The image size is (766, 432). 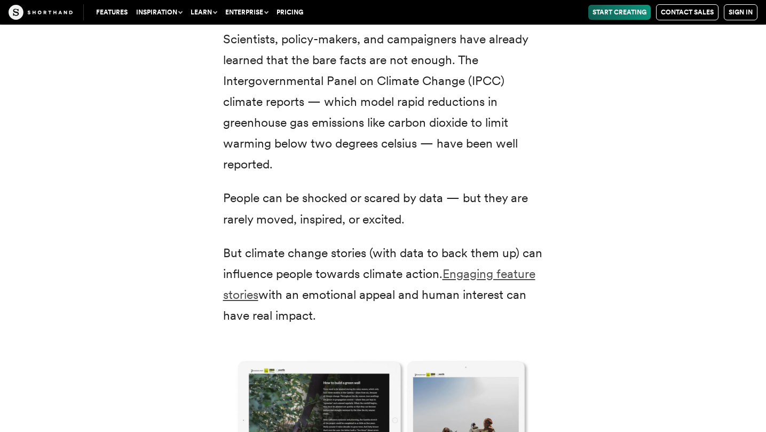 I want to click on p: Scientists, policy-makers, and campaigners have already learned that the bare facts are not enoug..., so click(x=383, y=102).